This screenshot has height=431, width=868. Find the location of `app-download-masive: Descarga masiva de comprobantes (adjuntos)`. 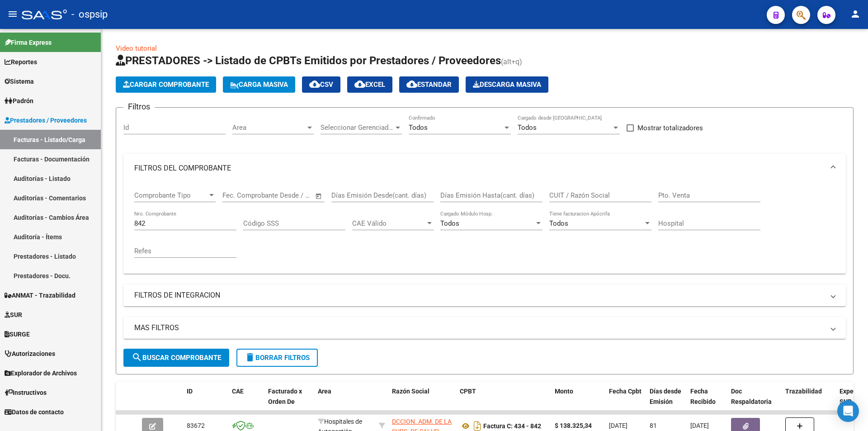

app-download-masive: Descarga masiva de comprobantes (adjuntos) is located at coordinates (507, 84).